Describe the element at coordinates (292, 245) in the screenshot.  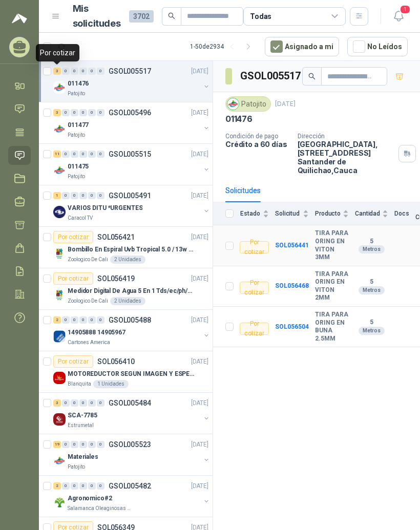
I see `b: SOL056441` at that location.